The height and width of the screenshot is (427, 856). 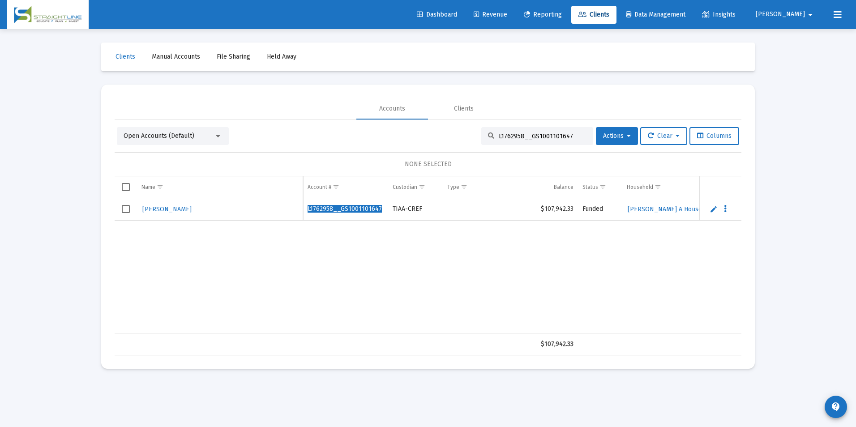 I want to click on td: $107,942.33, so click(x=557, y=210).